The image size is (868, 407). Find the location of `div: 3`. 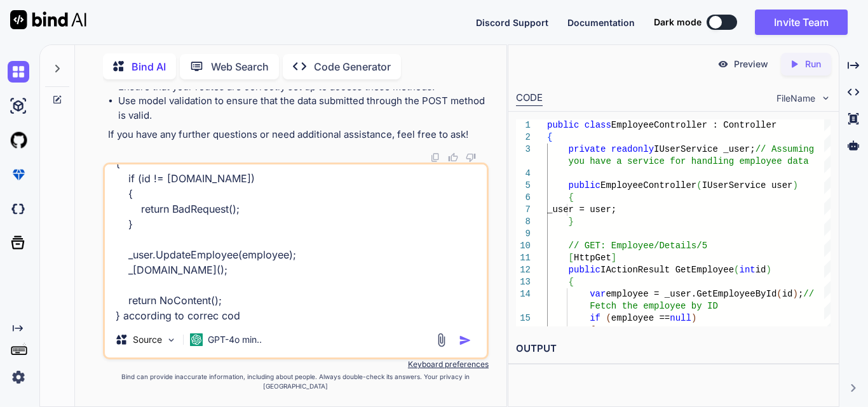

div: 3 is located at coordinates (523, 149).